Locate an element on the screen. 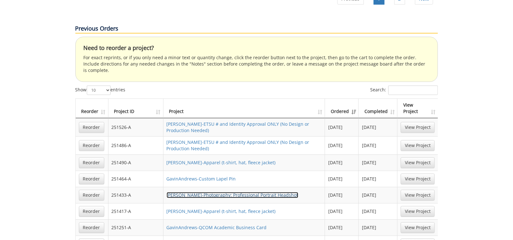 This screenshot has height=240, width=513. td: 251417-A is located at coordinates (136, 211).